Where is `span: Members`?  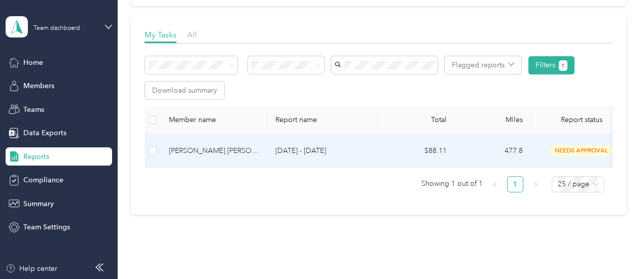
span: Members is located at coordinates (38, 85).